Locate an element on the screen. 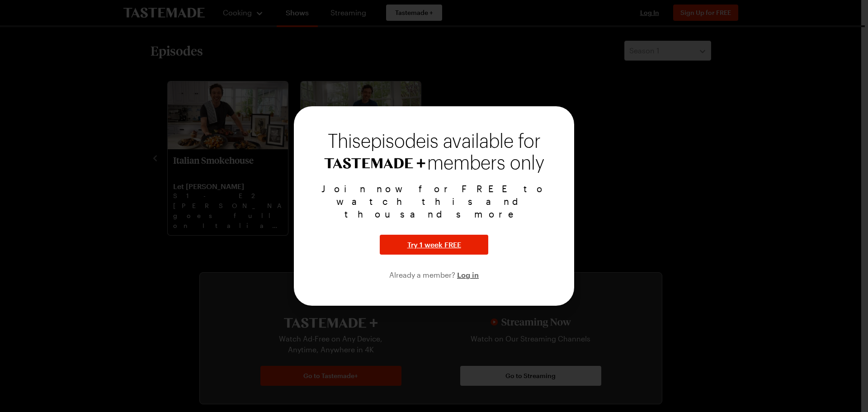 This screenshot has height=412, width=868. button: Try 1 week FREE is located at coordinates (434, 245).